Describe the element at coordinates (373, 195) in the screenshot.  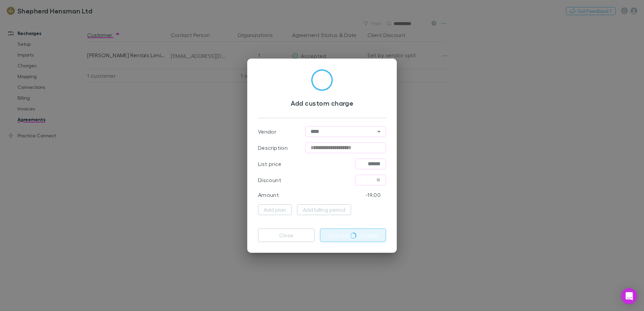
I see `p: -19.00` at that location.